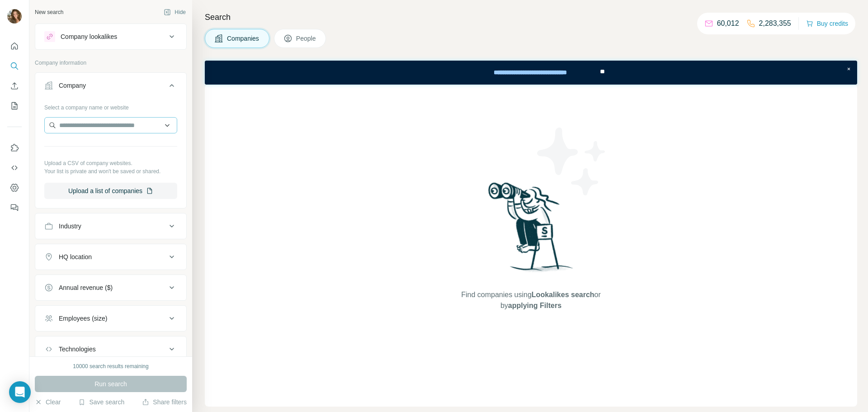  Describe the element at coordinates (532, 230) in the screenshot. I see `img: Surfe Illustration - Woman searching with binoculars` at that location.